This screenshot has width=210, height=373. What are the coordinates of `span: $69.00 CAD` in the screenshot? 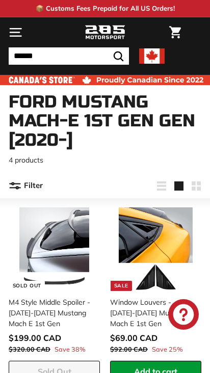 It's located at (134, 338).